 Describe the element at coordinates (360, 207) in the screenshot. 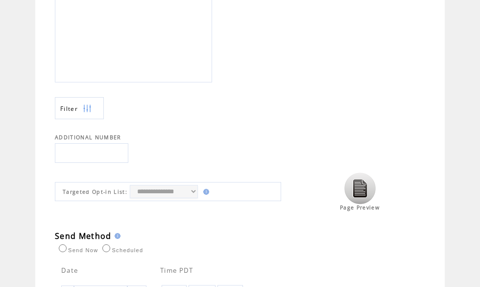

I see `span: Page Preview` at that location.